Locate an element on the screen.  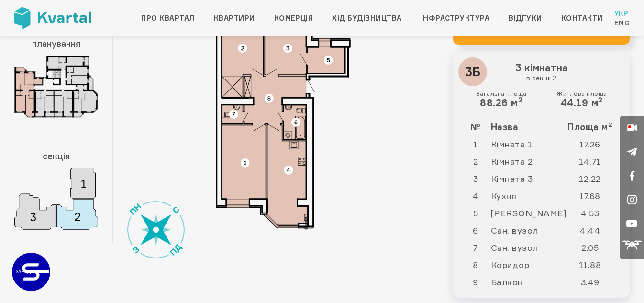
td: 1 is located at coordinates (475, 144).